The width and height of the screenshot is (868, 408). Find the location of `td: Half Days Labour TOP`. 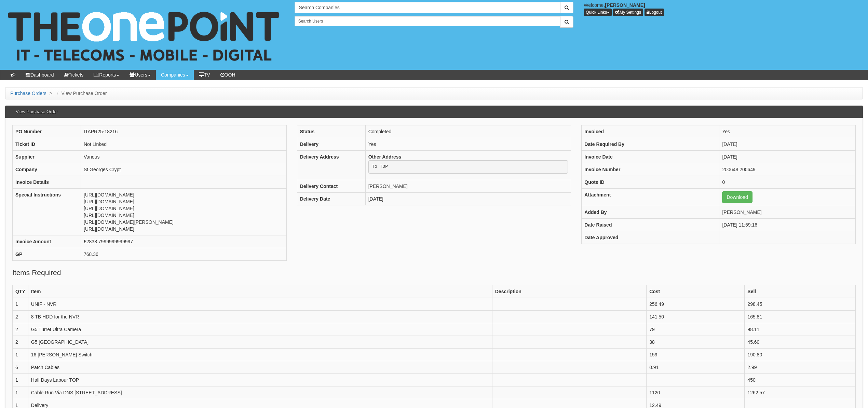

td: Half Days Labour TOP is located at coordinates (260, 379).